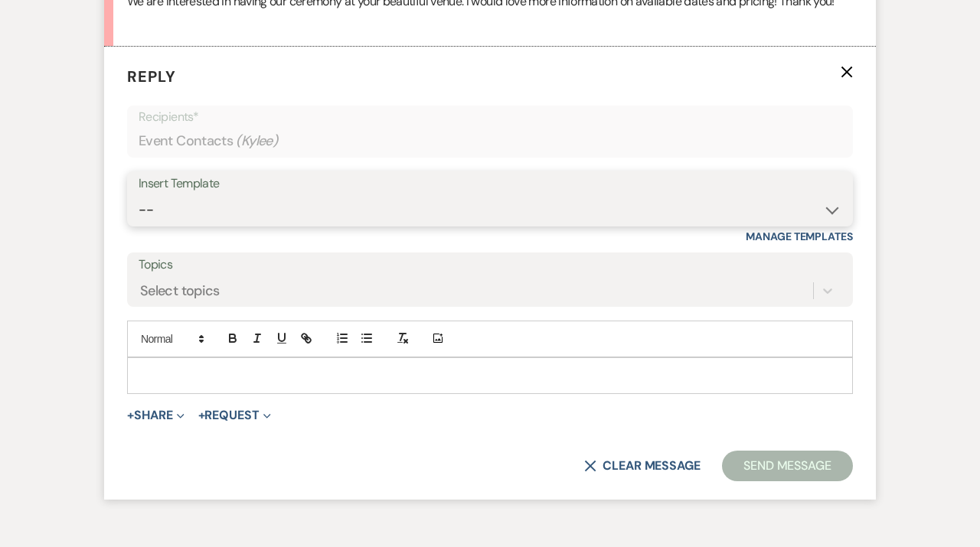 This screenshot has height=547, width=980. What do you see at coordinates (179, 290) in the screenshot?
I see `div: Select topics` at bounding box center [179, 290].